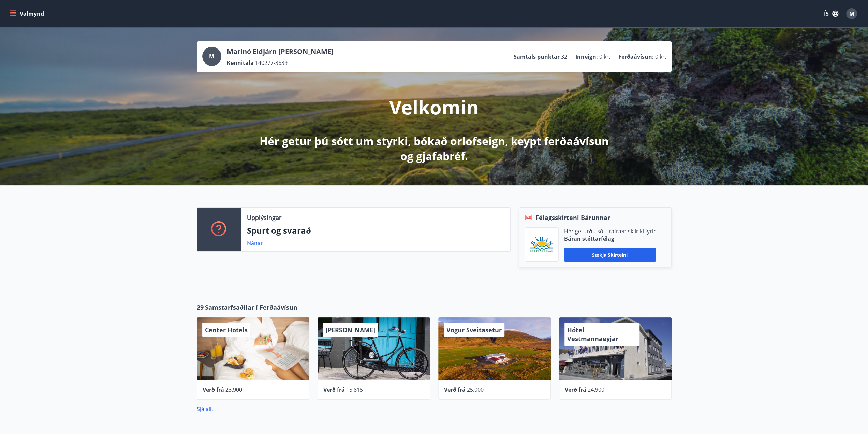  I want to click on button: menu, so click(27, 14).